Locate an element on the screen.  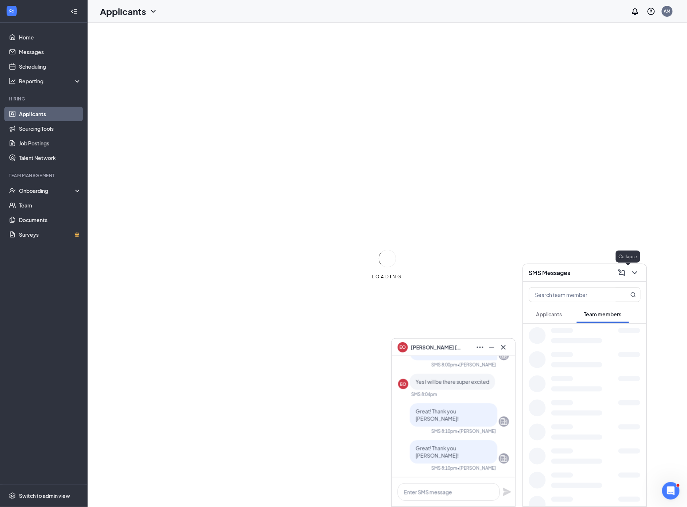
a: Scheduling is located at coordinates (50, 66).